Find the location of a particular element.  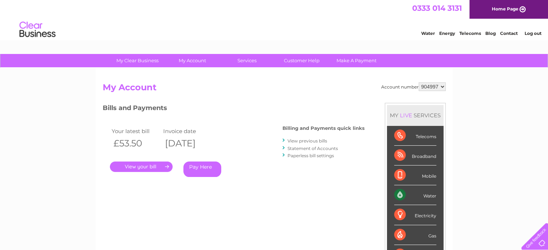

a: View previous bills is located at coordinates (307, 141).